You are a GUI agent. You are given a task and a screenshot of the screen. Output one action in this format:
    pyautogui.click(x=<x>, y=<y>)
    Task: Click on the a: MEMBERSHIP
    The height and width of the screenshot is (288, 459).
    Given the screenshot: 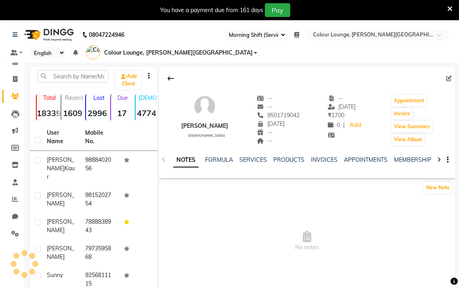 What is the action you would take?
    pyautogui.click(x=413, y=160)
    